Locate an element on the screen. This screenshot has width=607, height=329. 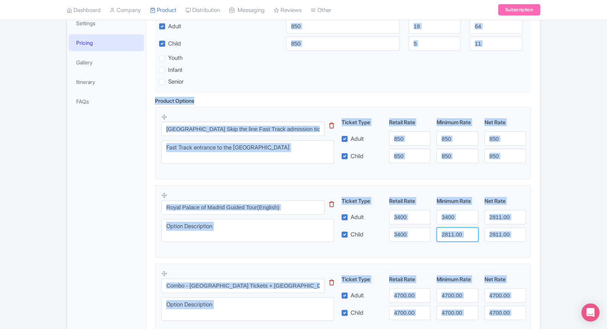
a: Itinerary is located at coordinates (106, 82).